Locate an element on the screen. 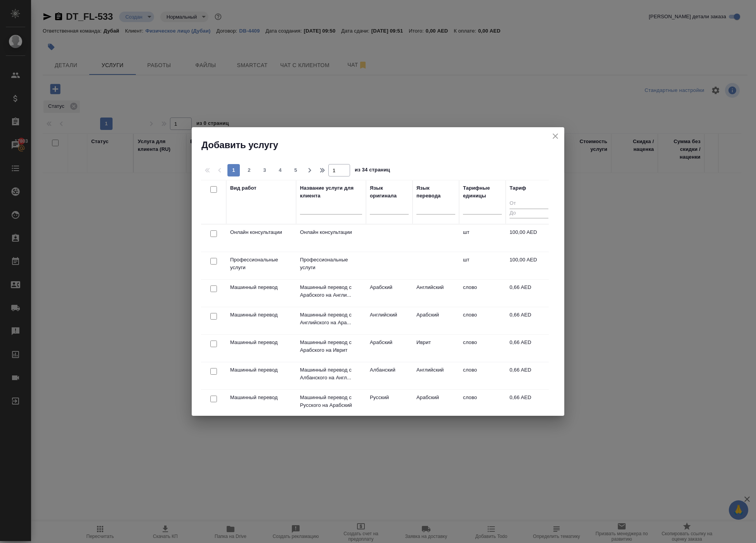  p: Машинный перевод с Арабского на Англи... is located at coordinates (331, 291).